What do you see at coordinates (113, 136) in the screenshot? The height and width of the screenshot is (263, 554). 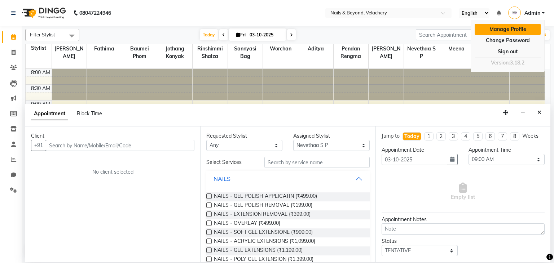 I see `div: Client` at bounding box center [113, 136].